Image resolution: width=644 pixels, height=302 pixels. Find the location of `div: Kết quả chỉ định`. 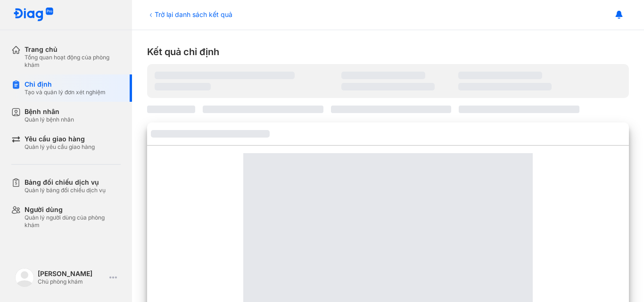

div: Kết quả chỉ định is located at coordinates (388, 52).